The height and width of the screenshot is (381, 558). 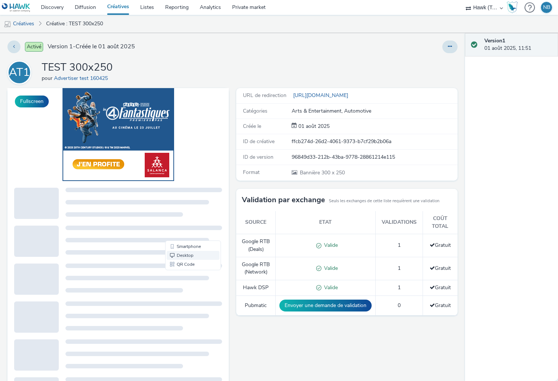 What do you see at coordinates (440, 222) in the screenshot?
I see `th: Coût total` at bounding box center [440, 222].